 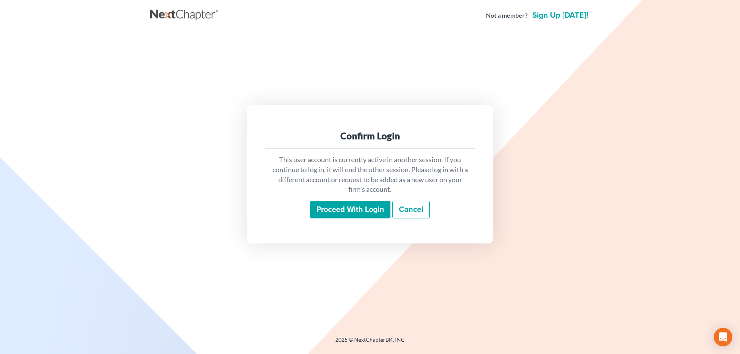 What do you see at coordinates (411, 210) in the screenshot?
I see `a: Cancel` at bounding box center [411, 210].